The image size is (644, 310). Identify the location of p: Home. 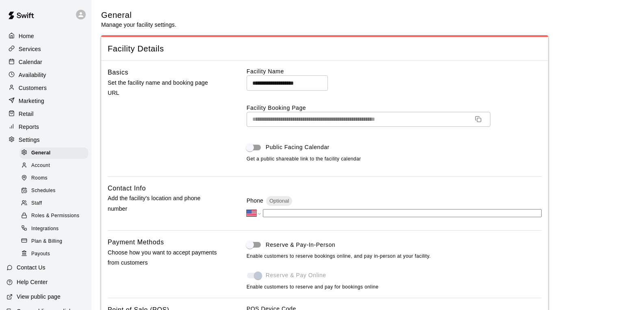
(26, 36).